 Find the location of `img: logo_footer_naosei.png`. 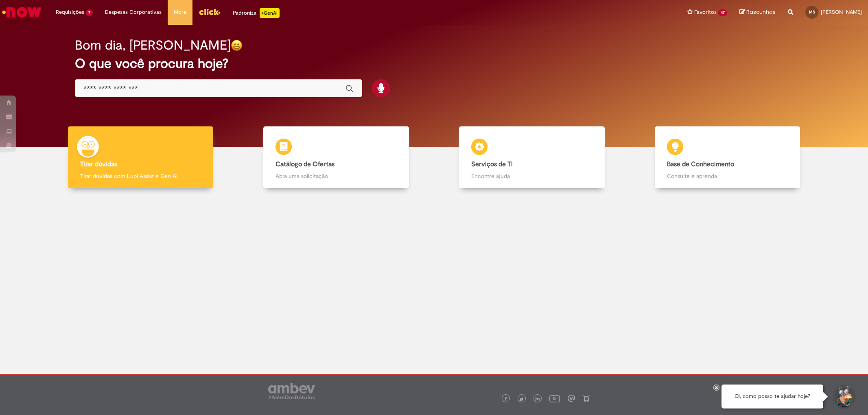

img: logo_footer_naosei.png is located at coordinates (586, 399).